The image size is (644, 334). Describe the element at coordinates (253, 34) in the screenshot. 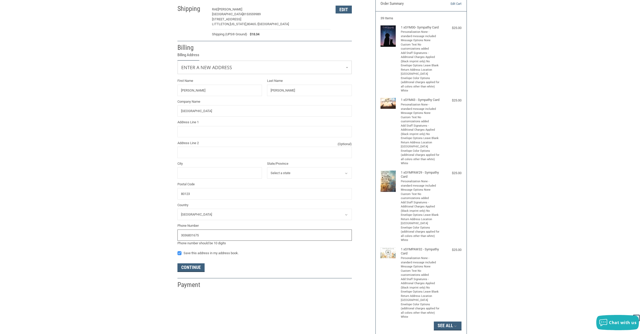

I see `span: $18.34` at that location.